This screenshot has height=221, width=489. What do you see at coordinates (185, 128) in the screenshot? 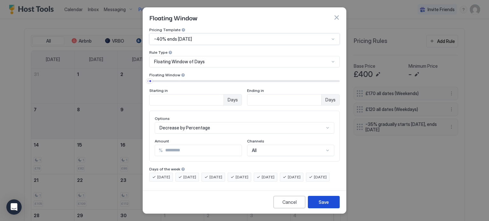
I see `span: Decrease by Percentage` at bounding box center [185, 128].